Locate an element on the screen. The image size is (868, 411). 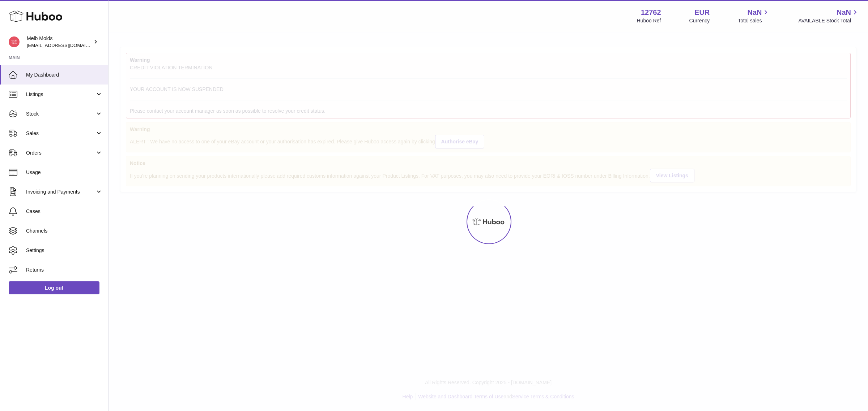
span: Stock is located at coordinates (60, 114).